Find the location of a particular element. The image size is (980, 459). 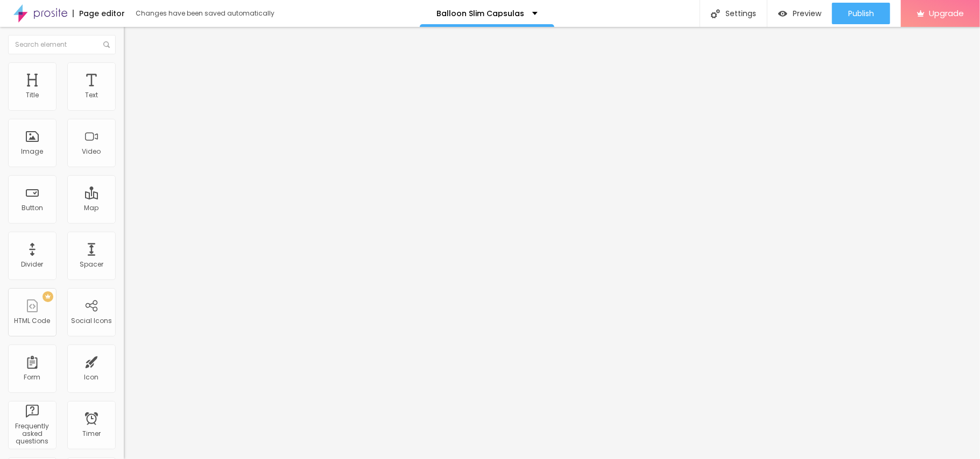

div: Icon is located at coordinates (91, 378).